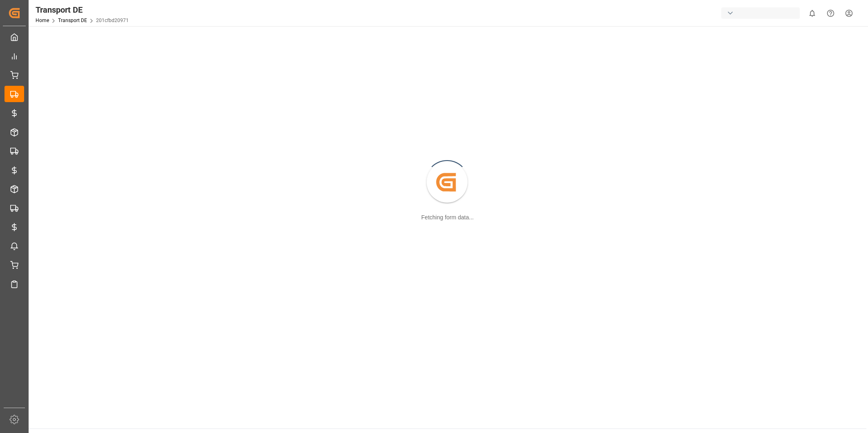  What do you see at coordinates (830, 13) in the screenshot?
I see `button: Help Center` at bounding box center [830, 13].